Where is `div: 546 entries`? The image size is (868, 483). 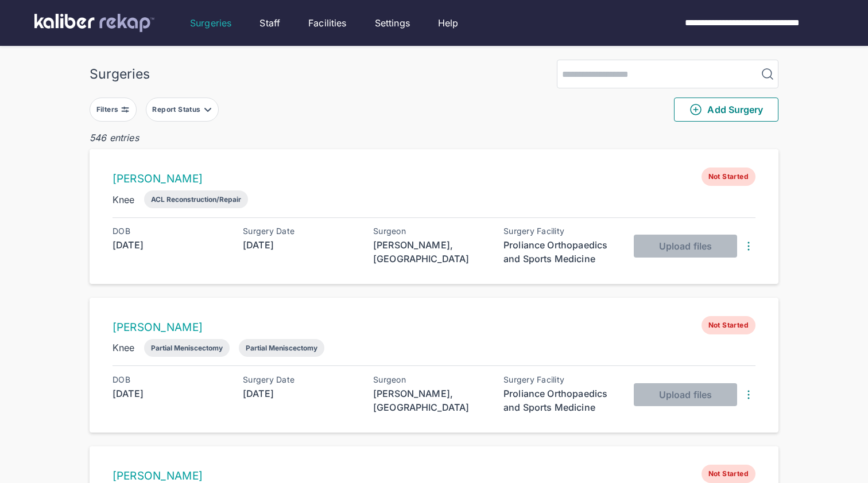
div: 546 entries is located at coordinates (434, 137).